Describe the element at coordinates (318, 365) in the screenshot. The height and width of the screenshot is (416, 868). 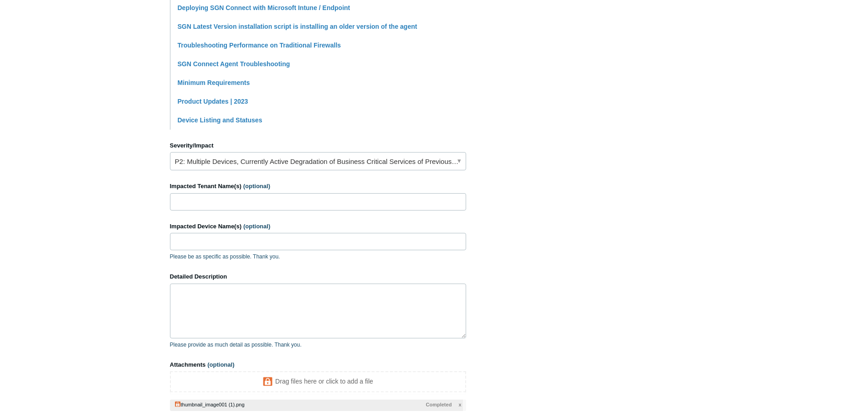
I see `label: Attachments` at that location.